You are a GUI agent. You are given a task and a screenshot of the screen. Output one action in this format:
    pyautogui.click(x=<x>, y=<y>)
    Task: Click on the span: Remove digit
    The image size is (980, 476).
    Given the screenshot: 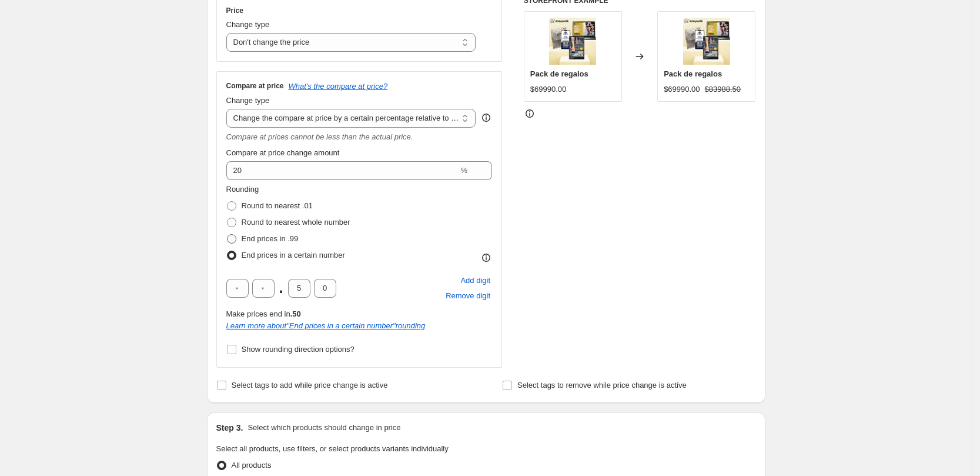 What is the action you would take?
    pyautogui.click(x=468, y=296)
    